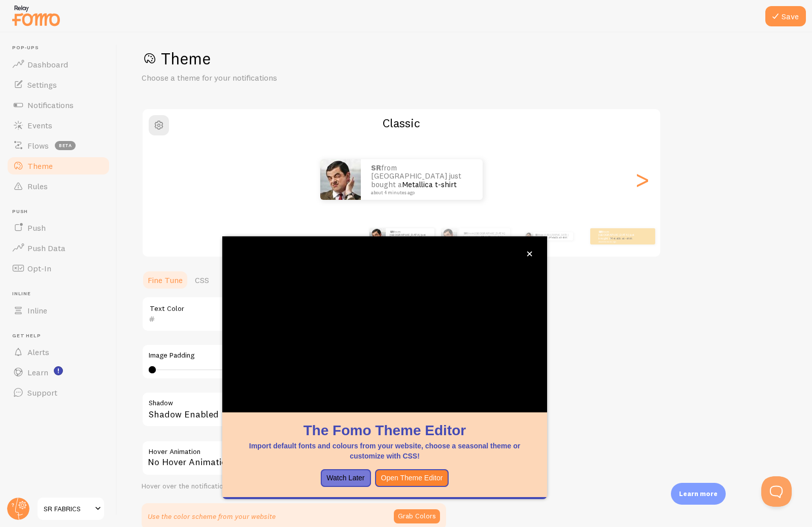 This screenshot has height=527, width=812. What do you see at coordinates (70, 509) in the screenshot?
I see `a: SR FABRICS` at bounding box center [70, 509].